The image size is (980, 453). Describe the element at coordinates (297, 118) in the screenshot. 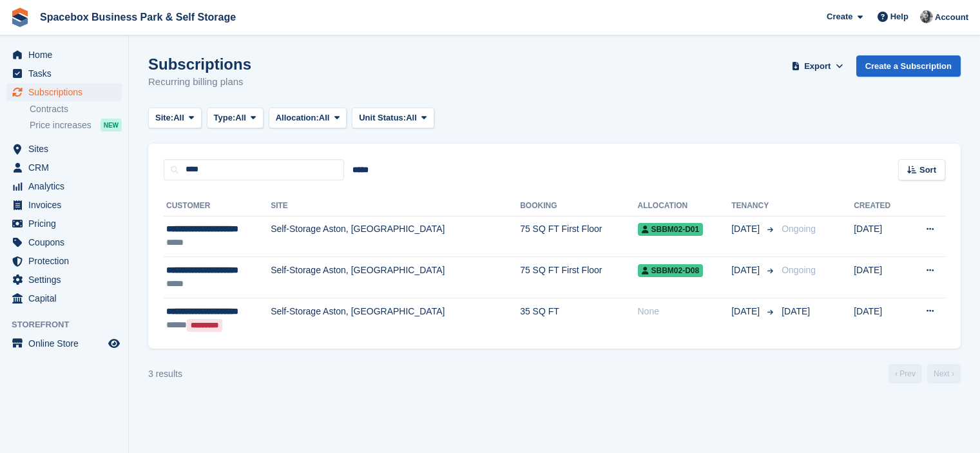

I see `span: Allocation:` at that location.